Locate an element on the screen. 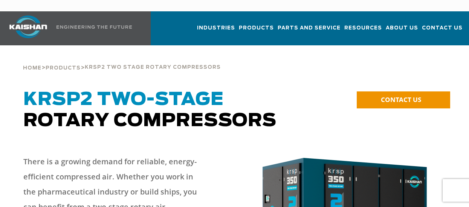 This screenshot has width=469, height=207. a: About Us is located at coordinates (402, 31).